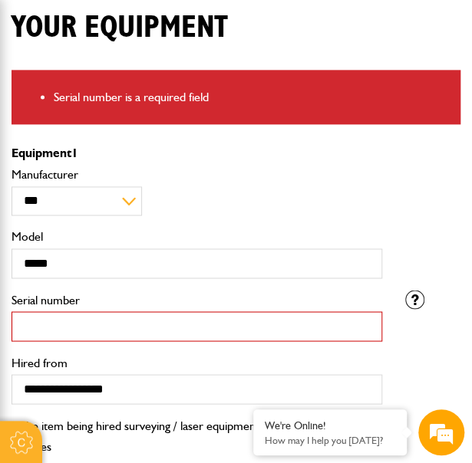 The width and height of the screenshot is (472, 463). Describe the element at coordinates (196, 363) in the screenshot. I see `label: Hired from` at that location.